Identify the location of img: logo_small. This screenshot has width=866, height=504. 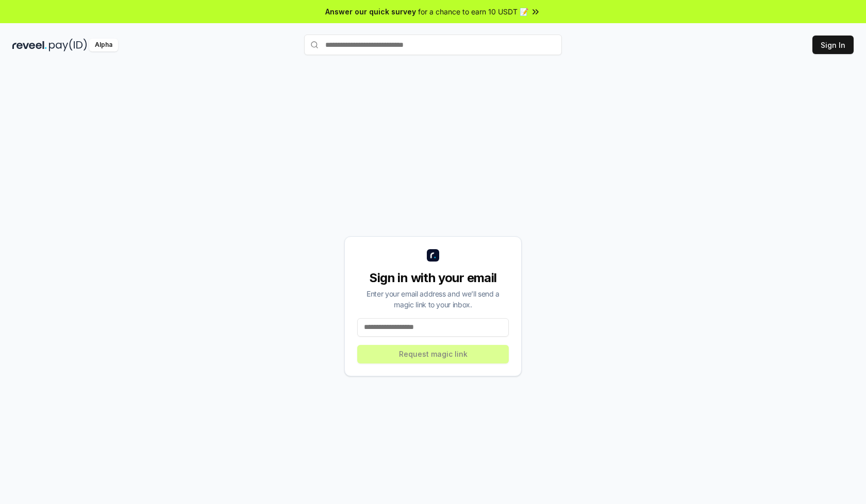
(433, 255).